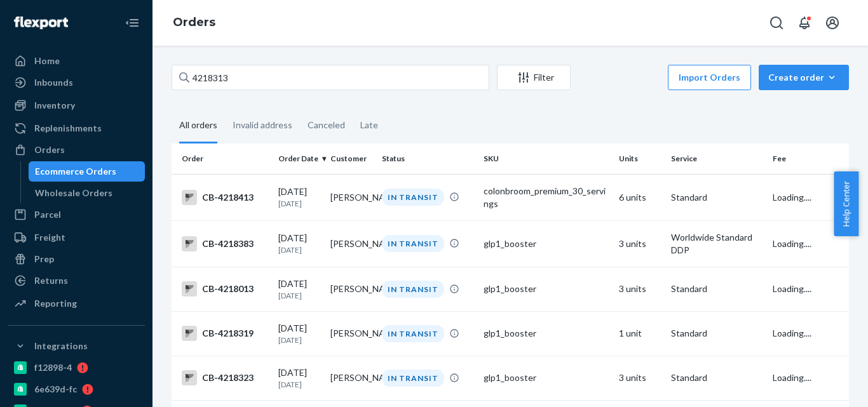 The width and height of the screenshot is (868, 407). I want to click on div: Late, so click(369, 125).